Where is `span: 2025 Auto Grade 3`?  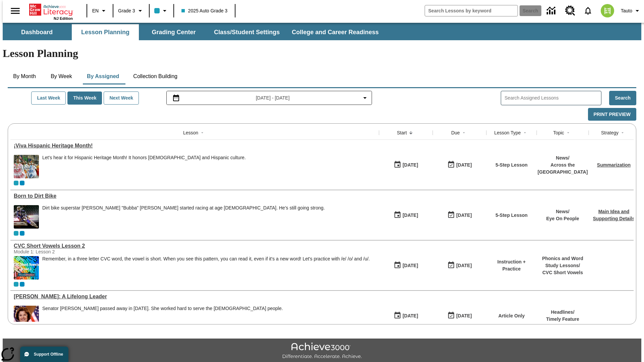
span: 2025 Auto Grade 3 is located at coordinates (205, 11).